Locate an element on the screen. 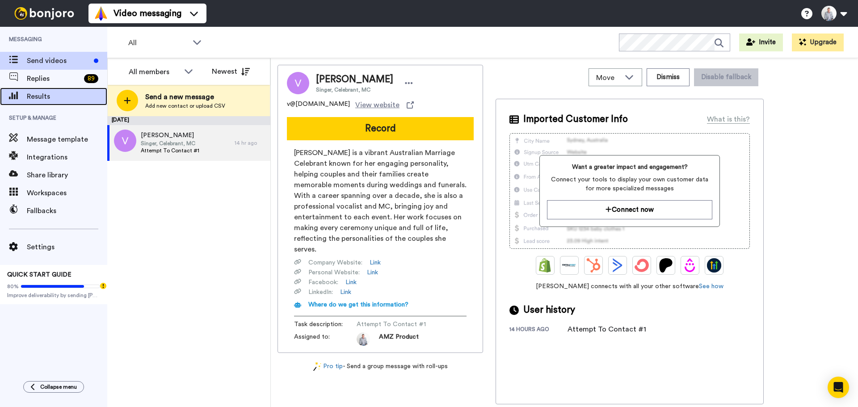 The height and width of the screenshot is (407, 858). div: What is this? is located at coordinates (728, 119).